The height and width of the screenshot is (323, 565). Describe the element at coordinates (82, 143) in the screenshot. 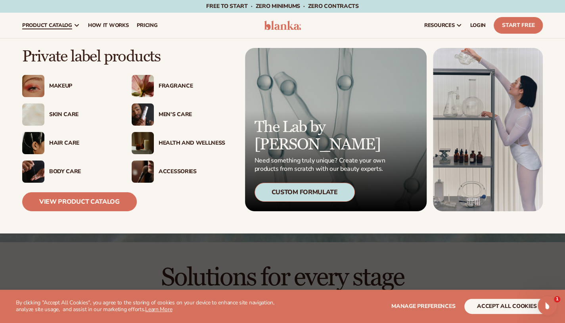

I see `div: Hair Care` at that location.